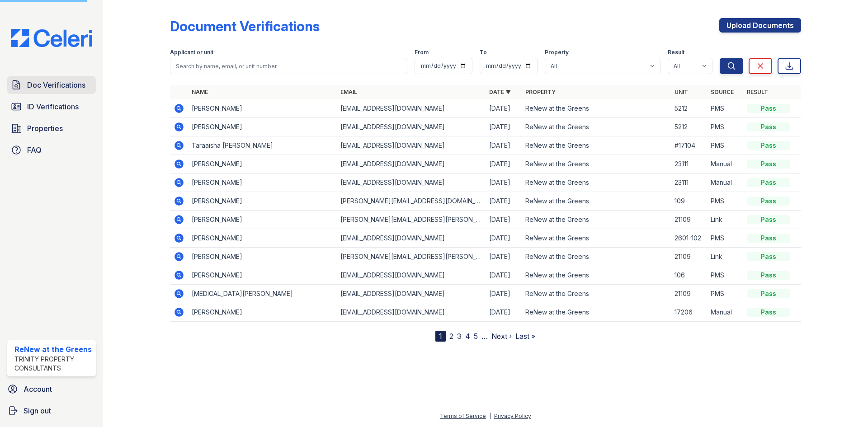  Describe the element at coordinates (675, 53) in the screenshot. I see `label: Result` at that location.